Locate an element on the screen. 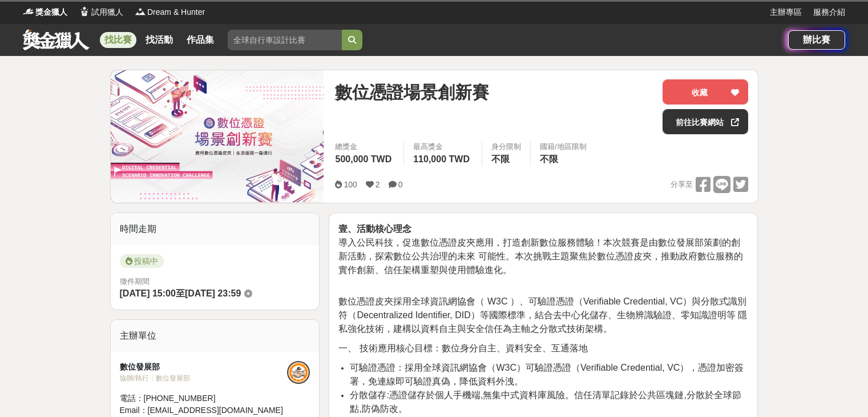  a: 作品集 is located at coordinates (200, 40).